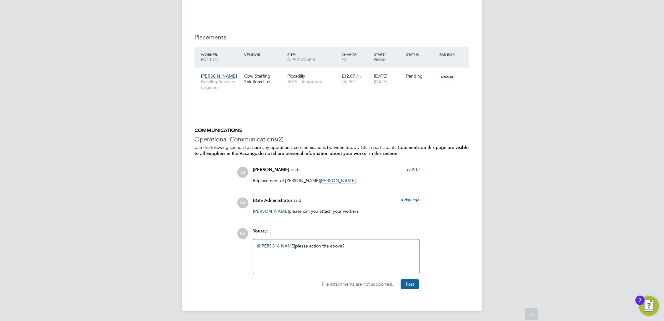 This screenshot has height=321, width=664. What do you see at coordinates (332, 130) in the screenshot?
I see `h5: COMMUNICATIONS` at bounding box center [332, 130].